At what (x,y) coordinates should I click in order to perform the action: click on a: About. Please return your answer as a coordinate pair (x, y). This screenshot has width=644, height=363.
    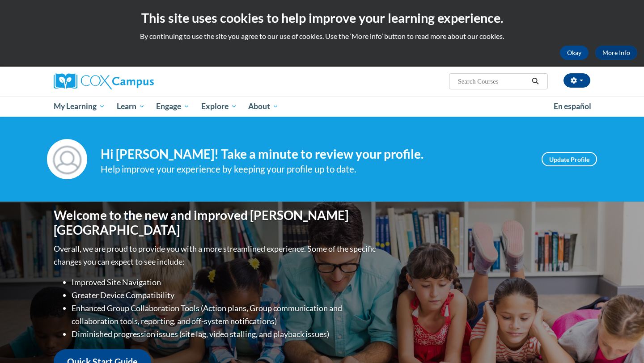
    Looking at the image, I should click on (264, 106).